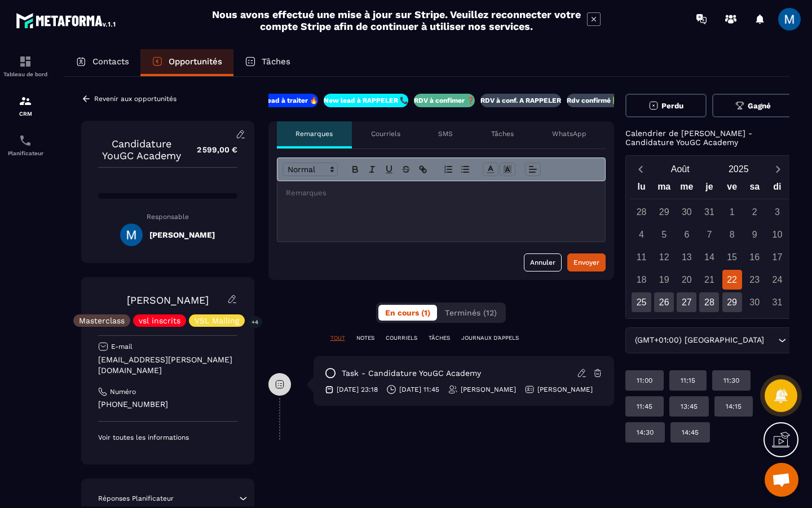 The image size is (812, 508). Describe the element at coordinates (777, 189) in the screenshot. I see `div: di` at that location.